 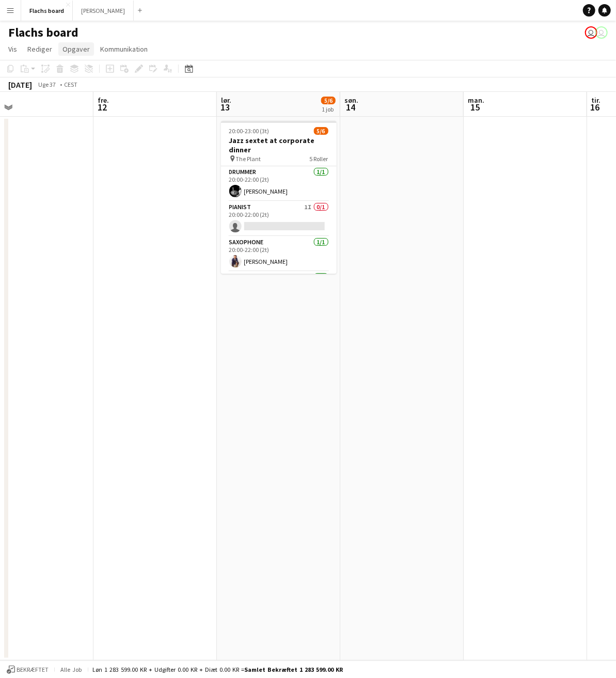 What do you see at coordinates (476, 100) in the screenshot?
I see `span: man.` at bounding box center [476, 100].